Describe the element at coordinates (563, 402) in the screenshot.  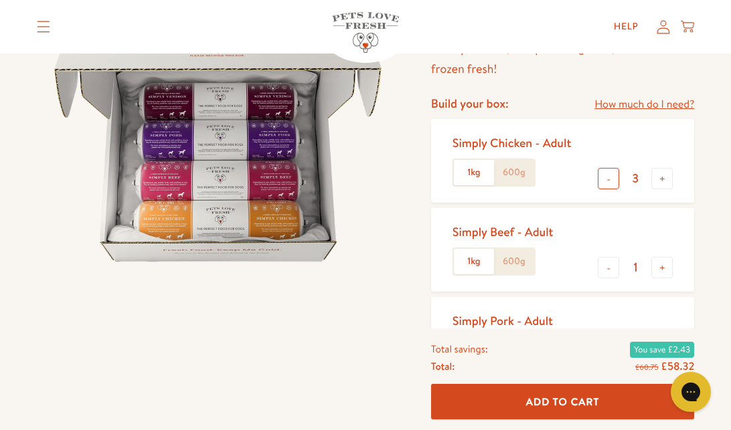
I see `button: Add To Cart` at that location.